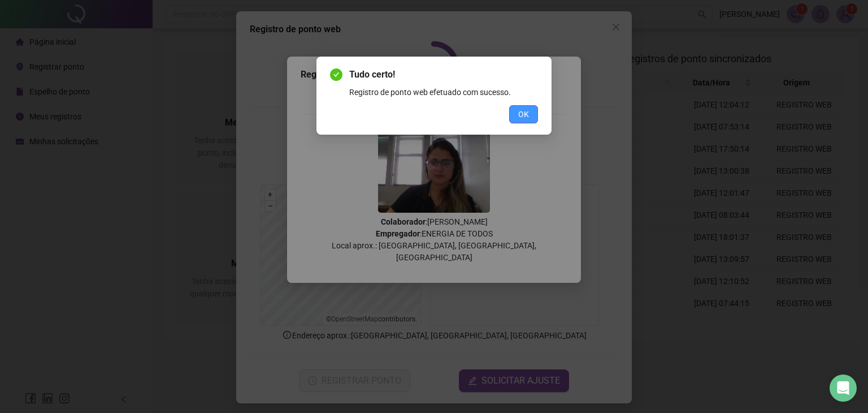  I want to click on span: Tudo certo!, so click(444, 75).